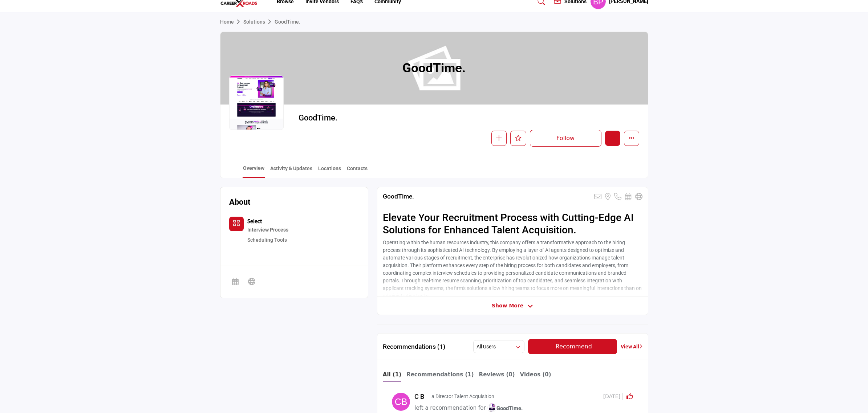 The image size is (868, 413). What do you see at coordinates (491, 408) in the screenshot?
I see `img: image` at bounding box center [491, 408].